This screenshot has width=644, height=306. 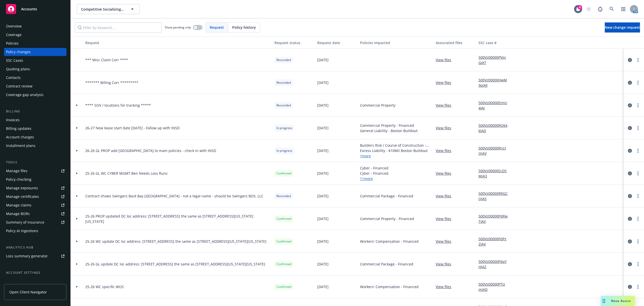 What do you see at coordinates (496, 196) in the screenshot?
I see `a: 500Vz00000RRGCQIA5` at bounding box center [496, 196].